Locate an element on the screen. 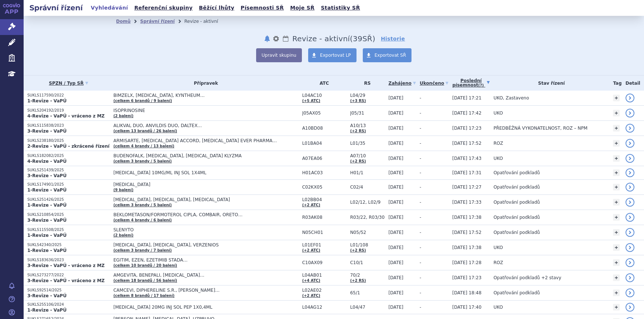 The height and width of the screenshot is (319, 644). a: Lhůty is located at coordinates (286, 39).